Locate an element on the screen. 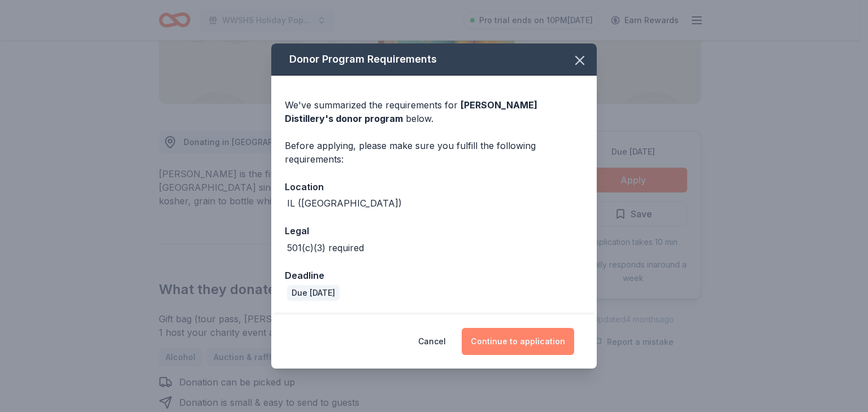 The image size is (868, 412). div: Location is located at coordinates (434, 187).